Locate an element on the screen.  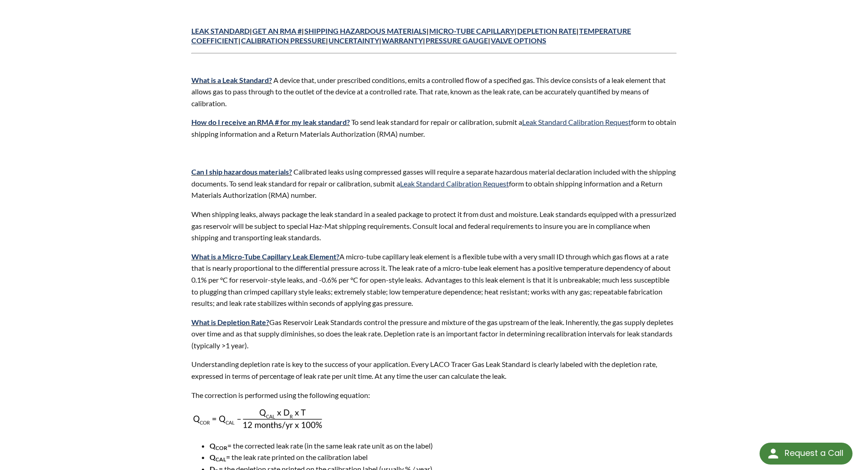
a: Can I ship hazardous materials? is located at coordinates (241, 171).